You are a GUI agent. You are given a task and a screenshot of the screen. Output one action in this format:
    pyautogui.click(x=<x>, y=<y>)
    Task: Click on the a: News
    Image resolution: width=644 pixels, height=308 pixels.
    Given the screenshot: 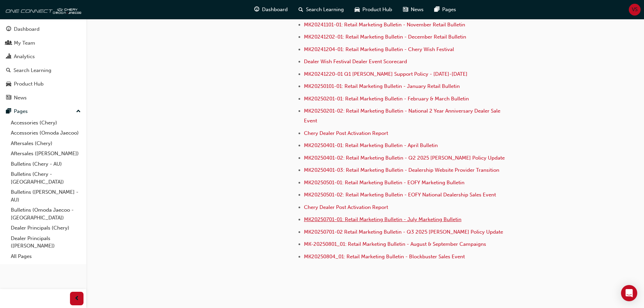 What is the action you would take?
    pyautogui.click(x=43, y=98)
    